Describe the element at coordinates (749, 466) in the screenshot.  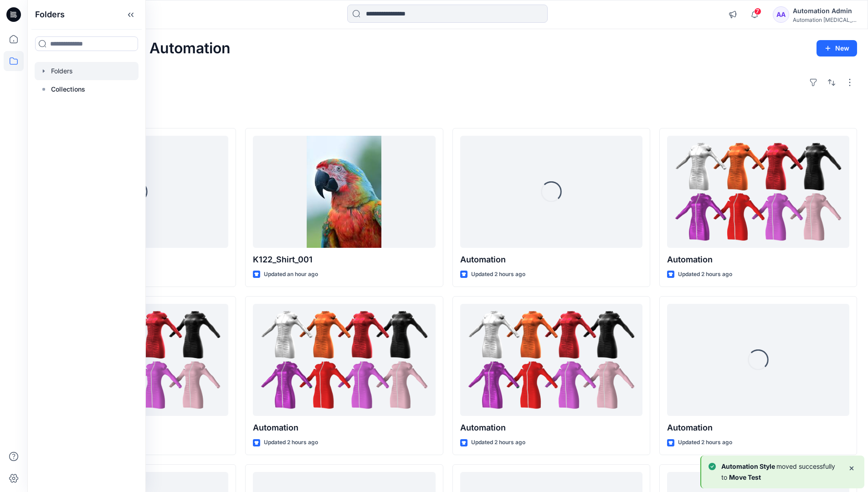
I see `b: Automation Style` at that location.